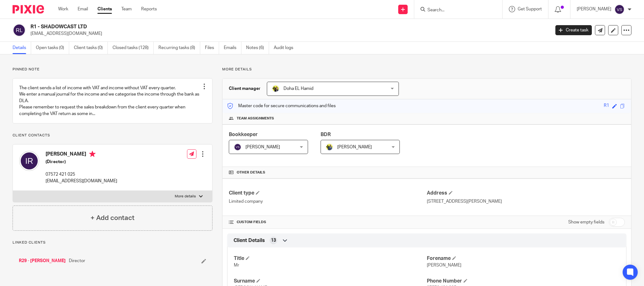 The height and width of the screenshot is (286, 644). Describe the element at coordinates (328, 193) in the screenshot. I see `h4: Client type` at that location.